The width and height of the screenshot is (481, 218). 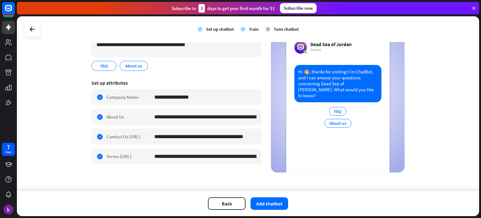 I want to click on div: Dead Sea of Jordan, so click(x=331, y=44).